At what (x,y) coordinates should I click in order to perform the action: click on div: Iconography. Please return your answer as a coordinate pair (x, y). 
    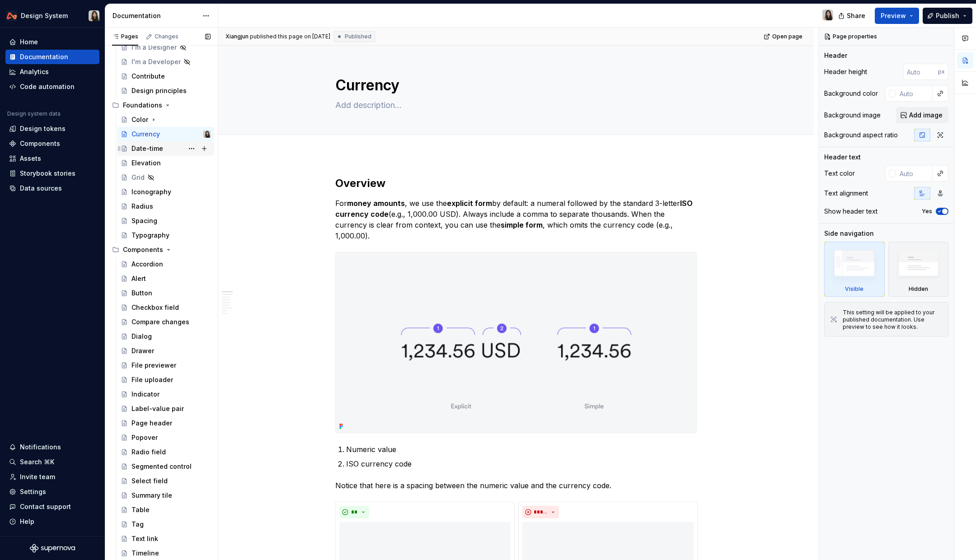
    Looking at the image, I should click on (151, 192).